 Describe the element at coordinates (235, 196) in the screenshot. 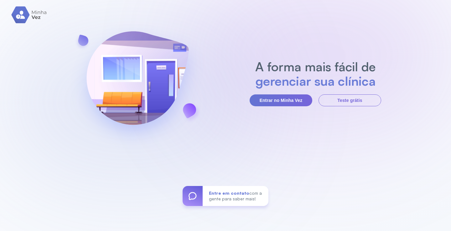

I see `div: com a gente para saber mais!` at that location.